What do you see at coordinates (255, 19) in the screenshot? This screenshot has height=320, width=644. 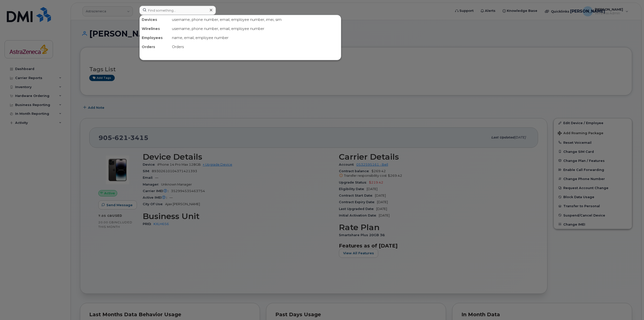 I see `div: username, phone number, email, employee number, imei, sim` at bounding box center [255, 19].